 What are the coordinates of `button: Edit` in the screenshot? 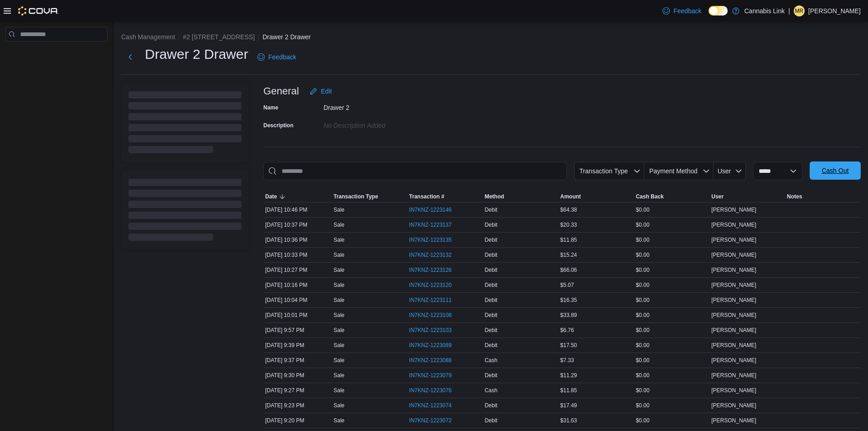 It's located at (321, 91).